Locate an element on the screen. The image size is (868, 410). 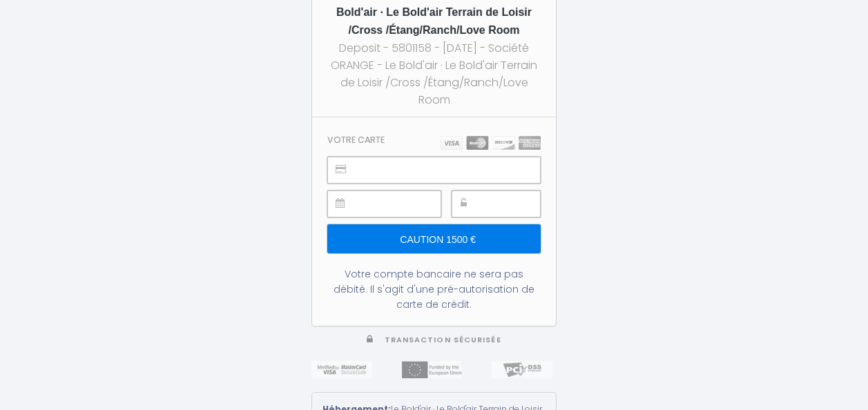
h3: Votre carte is located at coordinates (356, 139).